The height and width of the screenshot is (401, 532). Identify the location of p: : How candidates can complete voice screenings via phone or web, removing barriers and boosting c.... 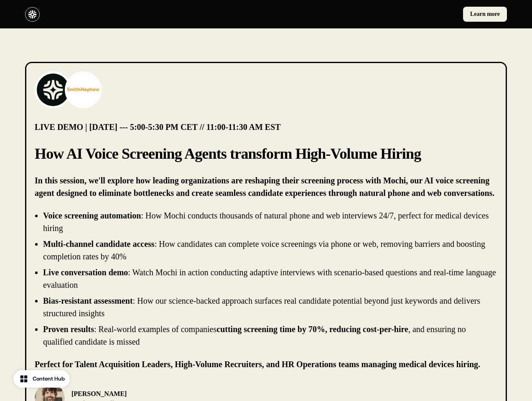
(264, 250).